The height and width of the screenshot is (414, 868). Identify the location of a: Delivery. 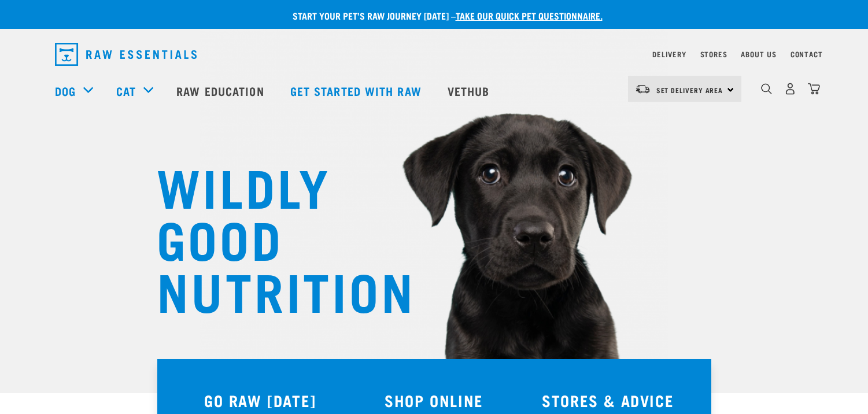
(669, 54).